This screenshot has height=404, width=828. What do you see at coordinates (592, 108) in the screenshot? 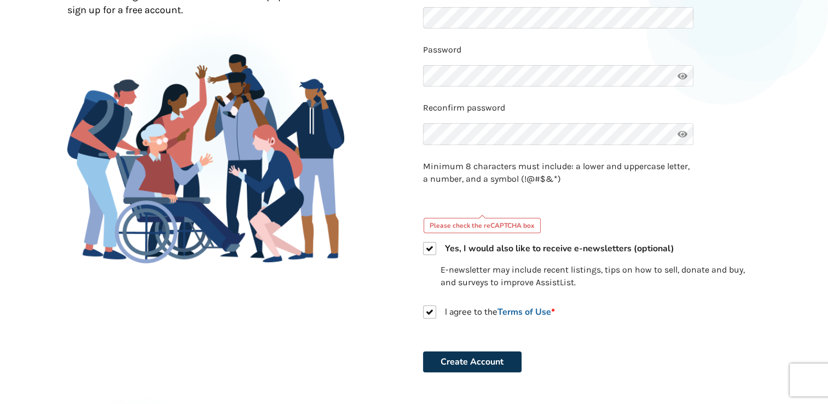
I see `p: Reconfirm password` at bounding box center [592, 108].